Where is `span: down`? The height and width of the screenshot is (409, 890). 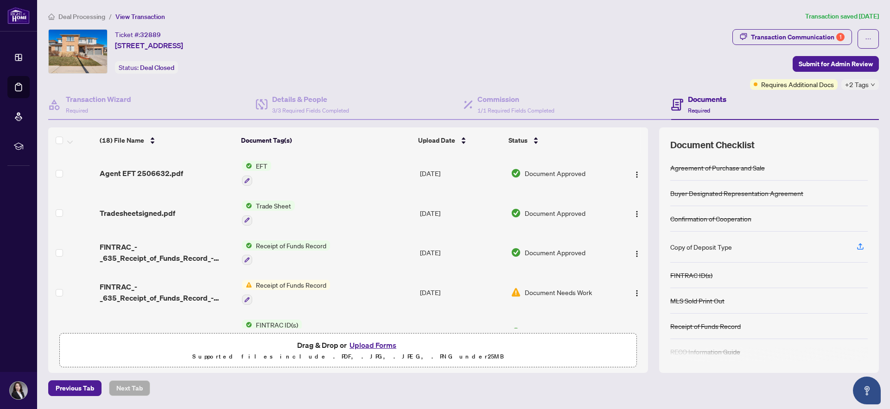 span: down is located at coordinates (873, 85).